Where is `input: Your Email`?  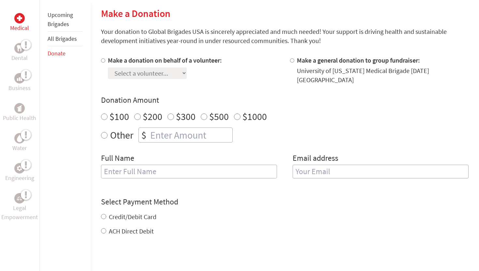
input: Your Email is located at coordinates (380, 171).